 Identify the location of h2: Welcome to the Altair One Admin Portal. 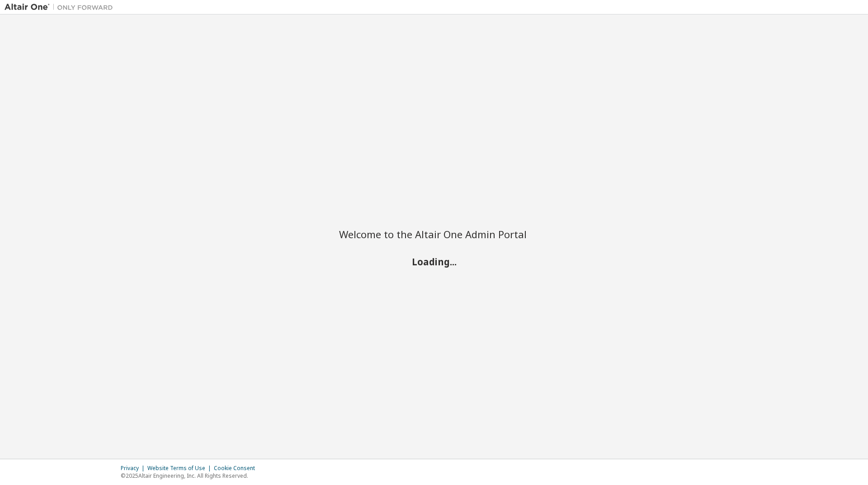
(434, 234).